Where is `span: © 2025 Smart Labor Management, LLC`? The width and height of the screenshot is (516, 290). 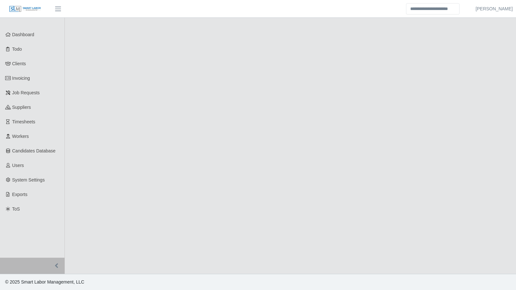
span: © 2025 Smart Labor Management, LLC is located at coordinates (45, 282).